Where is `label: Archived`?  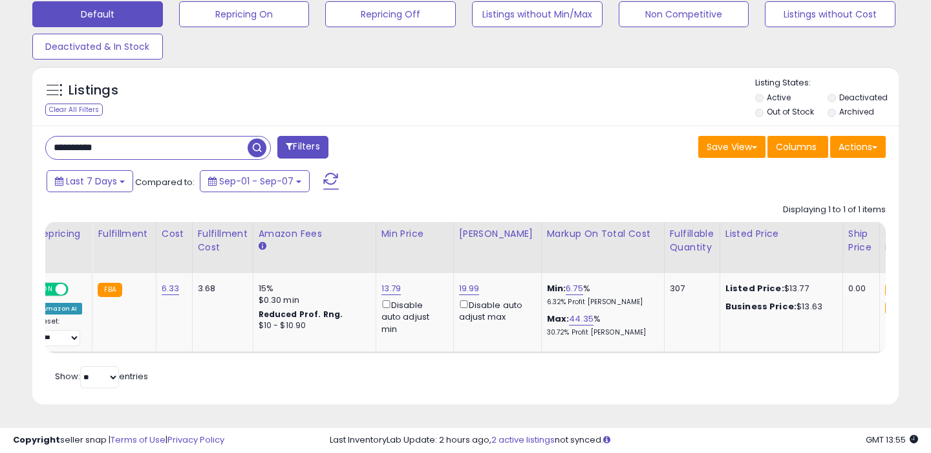
label: Archived is located at coordinates (857, 111).